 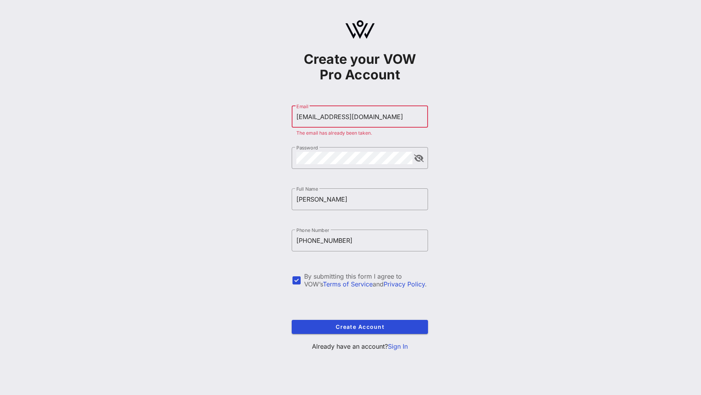 I want to click on label: Email, so click(x=302, y=106).